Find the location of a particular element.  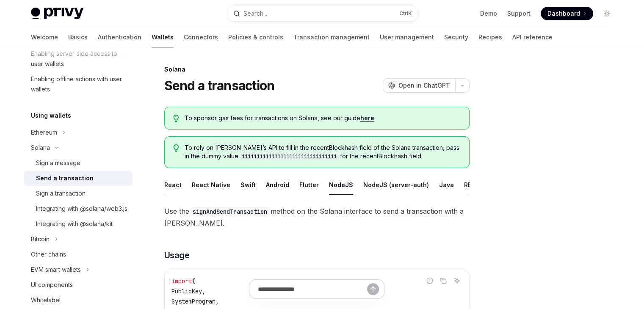

input: Ask a question... is located at coordinates (312, 290).